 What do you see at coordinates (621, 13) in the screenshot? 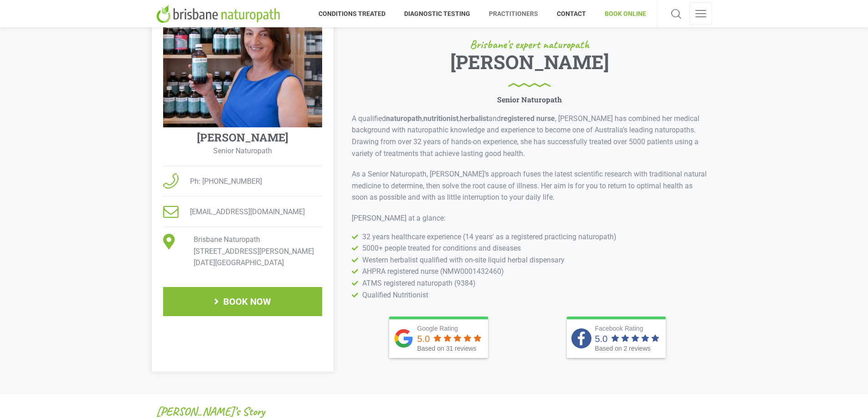
I see `span: BOOK ONLINE` at bounding box center [621, 13].